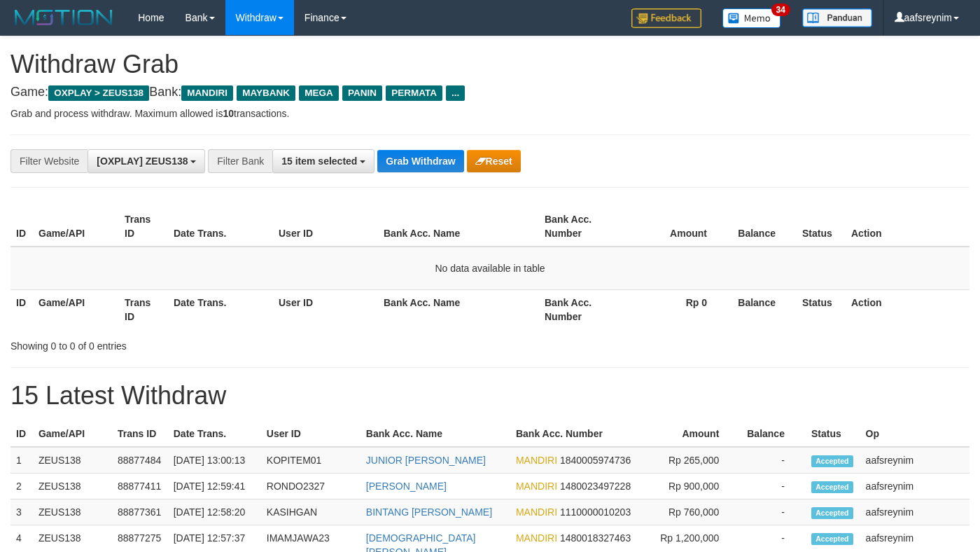 This screenshot has width=980, height=552. What do you see at coordinates (595, 486) in the screenshot?
I see `span: Copy 1480023497228 to clipboard` at bounding box center [595, 486].